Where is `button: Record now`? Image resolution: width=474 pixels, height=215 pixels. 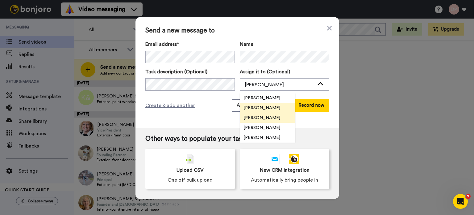 button: Record now is located at coordinates (311, 105).